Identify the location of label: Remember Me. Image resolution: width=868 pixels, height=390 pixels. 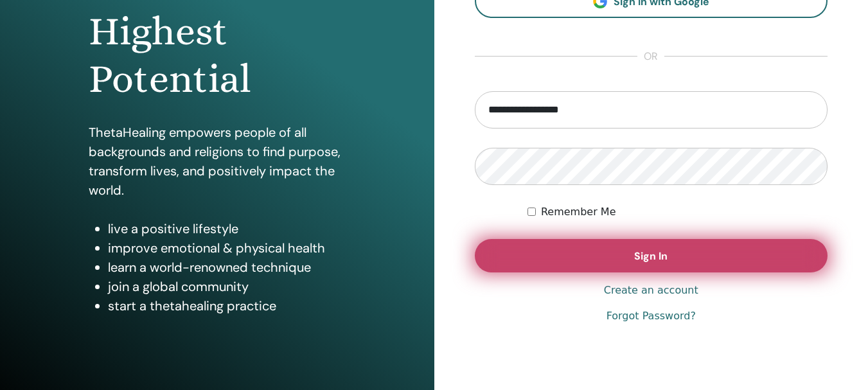
(578, 212).